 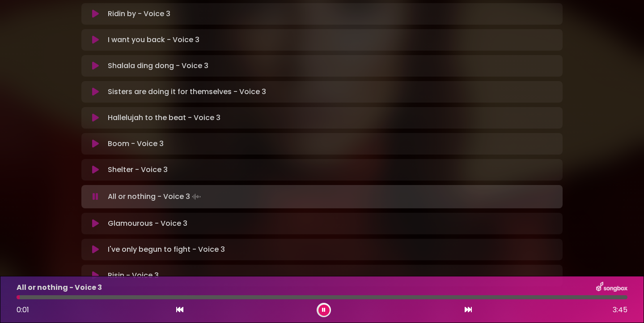 What do you see at coordinates (153, 40) in the screenshot?
I see `p: I want you back - Voice 3` at bounding box center [153, 40].